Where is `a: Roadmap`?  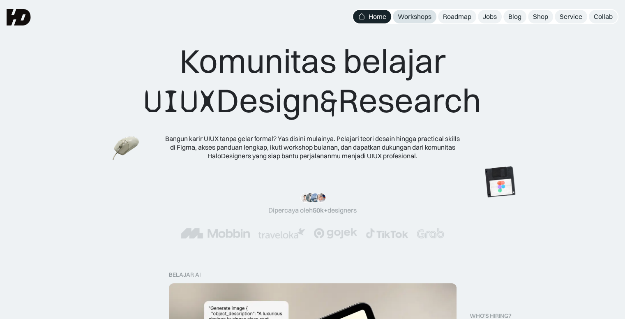 a: Roadmap is located at coordinates (457, 16).